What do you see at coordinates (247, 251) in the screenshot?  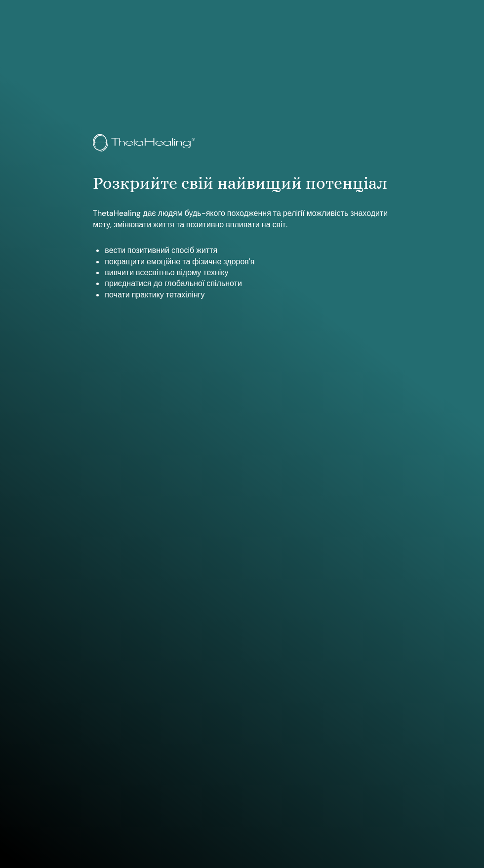 I see `li: вести позитивний спосіб життя` at bounding box center [247, 251].